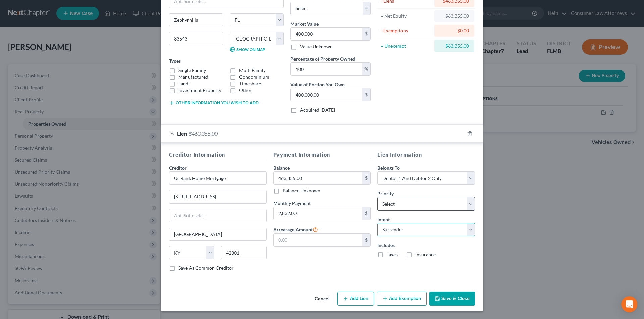 Image resolution: width=644 pixels, height=319 pixels. I want to click on div: $0.00, so click(454, 31).